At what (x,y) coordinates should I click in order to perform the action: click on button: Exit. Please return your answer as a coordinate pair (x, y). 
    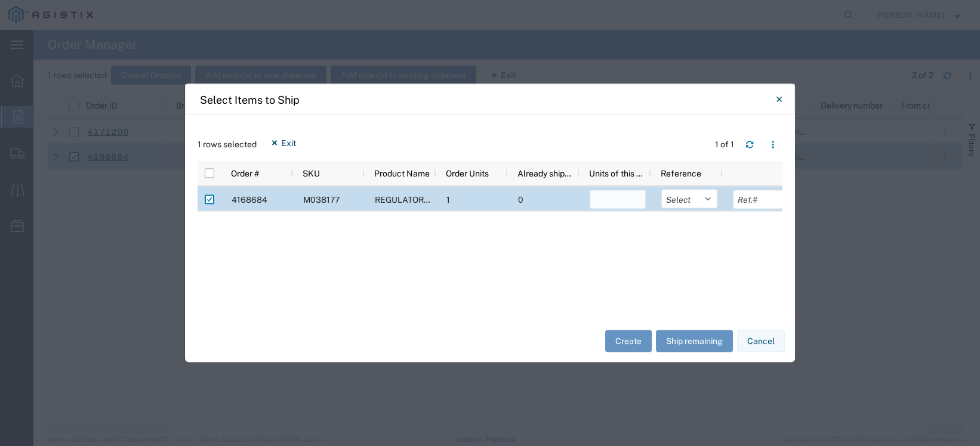
    Looking at the image, I should click on (283, 143).